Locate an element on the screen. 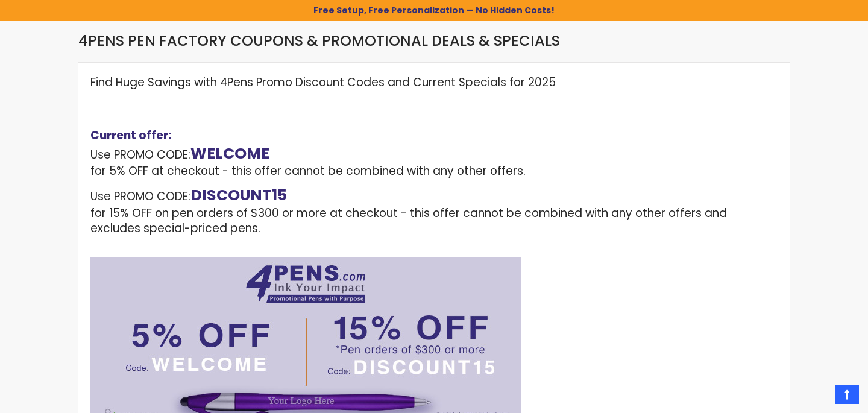 The image size is (868, 413). strong: DISCOUNT15 is located at coordinates (239, 195).